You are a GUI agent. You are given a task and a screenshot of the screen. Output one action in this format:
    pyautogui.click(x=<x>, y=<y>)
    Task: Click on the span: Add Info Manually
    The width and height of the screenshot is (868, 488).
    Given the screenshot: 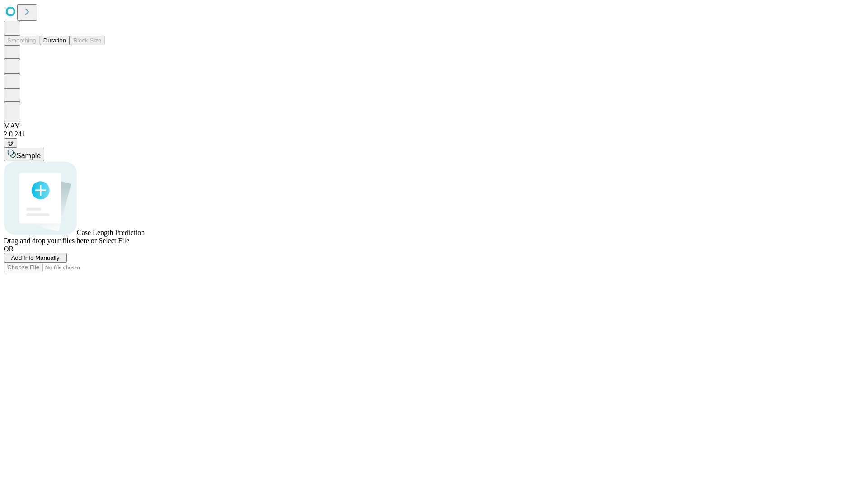 What is the action you would take?
    pyautogui.click(x=36, y=258)
    